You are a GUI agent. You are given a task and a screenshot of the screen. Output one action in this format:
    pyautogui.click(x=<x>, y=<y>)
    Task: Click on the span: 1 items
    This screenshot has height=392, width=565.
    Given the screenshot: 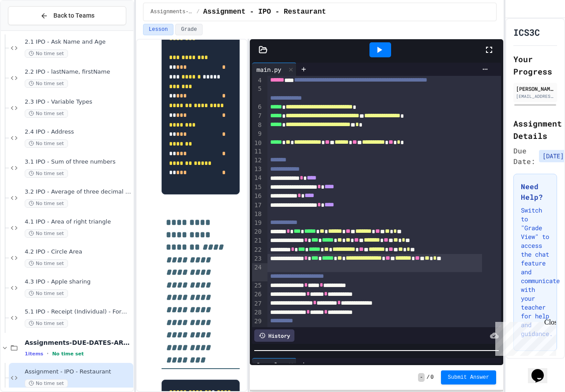 What is the action you would take?
    pyautogui.click(x=34, y=354)
    